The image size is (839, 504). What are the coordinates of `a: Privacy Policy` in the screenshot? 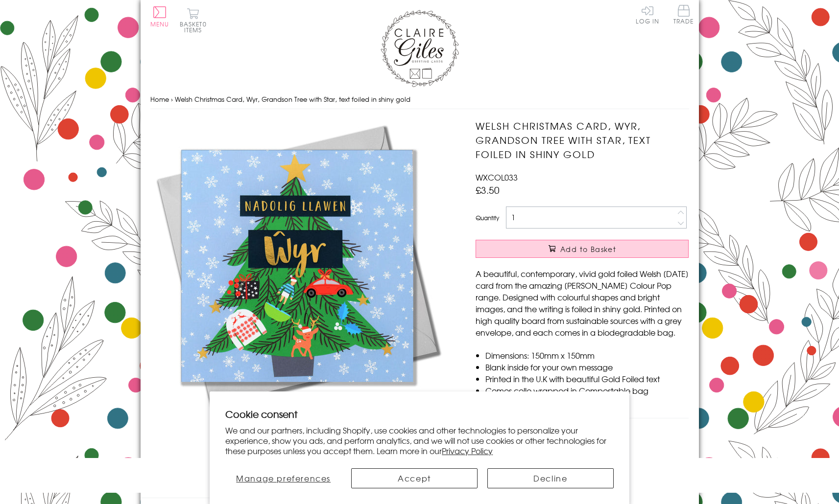 It's located at (467, 451).